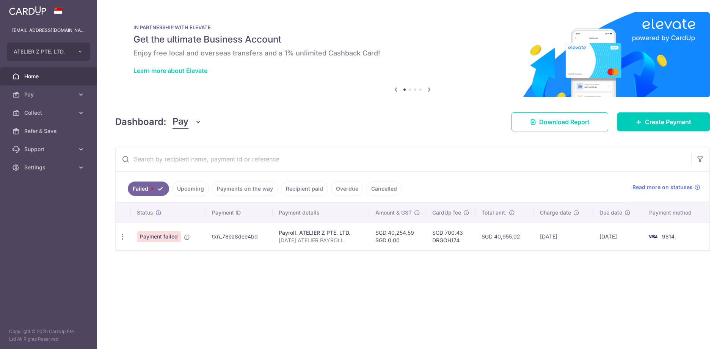 This screenshot has height=349, width=728. Describe the element at coordinates (42, 52) in the screenshot. I see `span: ATELIER Z PTE. LTD.` at that location.